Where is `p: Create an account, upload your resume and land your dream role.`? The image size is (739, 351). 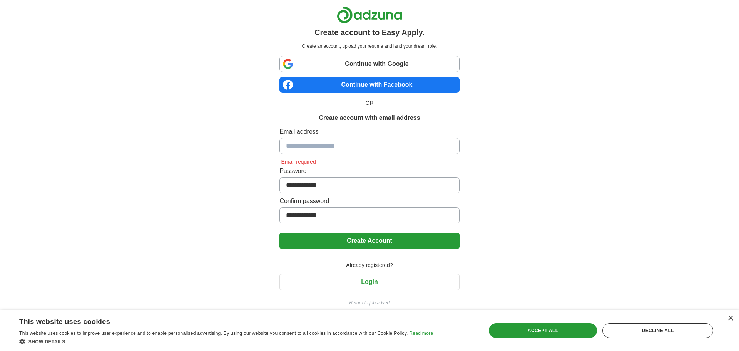 p: Create an account, upload your resume and land your dream role. is located at coordinates (369, 46).